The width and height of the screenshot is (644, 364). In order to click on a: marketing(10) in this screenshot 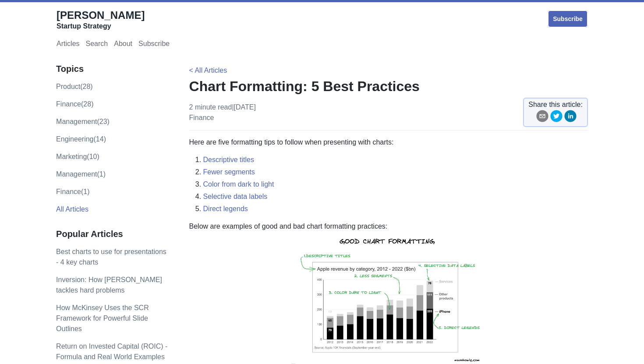, I will do `click(78, 157)`.